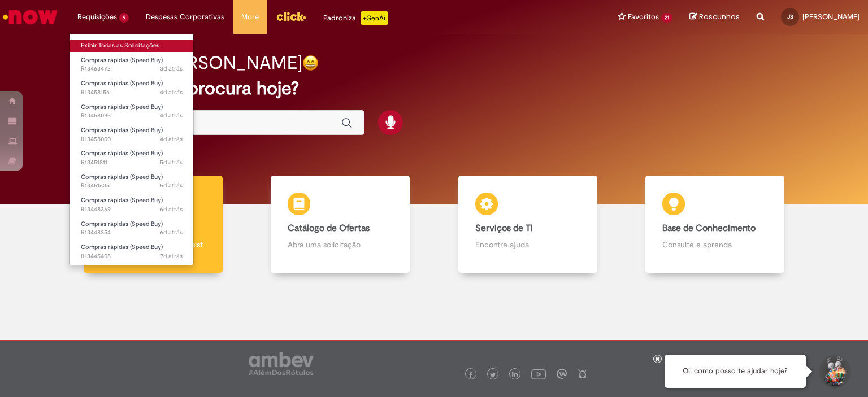 Image resolution: width=868 pixels, height=397 pixels. What do you see at coordinates (340, 245) in the screenshot?
I see `p: Abra uma solicitação` at bounding box center [340, 245].